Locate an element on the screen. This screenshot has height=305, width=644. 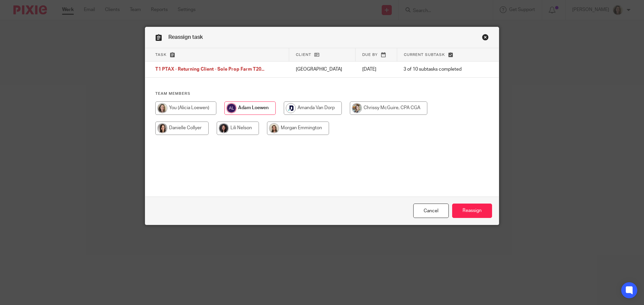
span: Due by is located at coordinates (370, 55).